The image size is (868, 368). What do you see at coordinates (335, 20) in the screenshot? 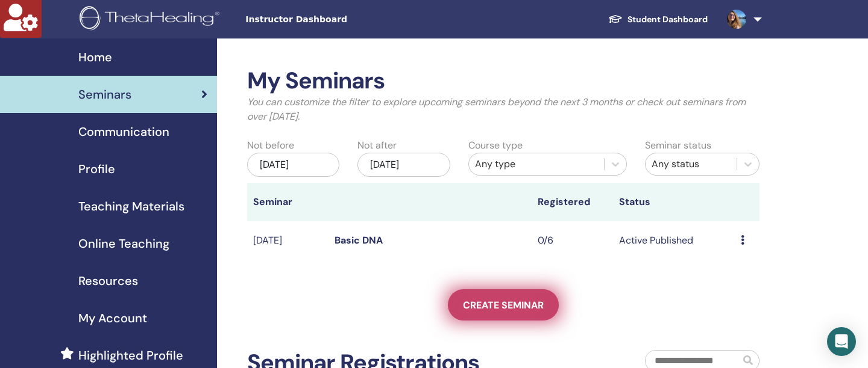
I see `span: Instructor Dashboard` at bounding box center [335, 20].